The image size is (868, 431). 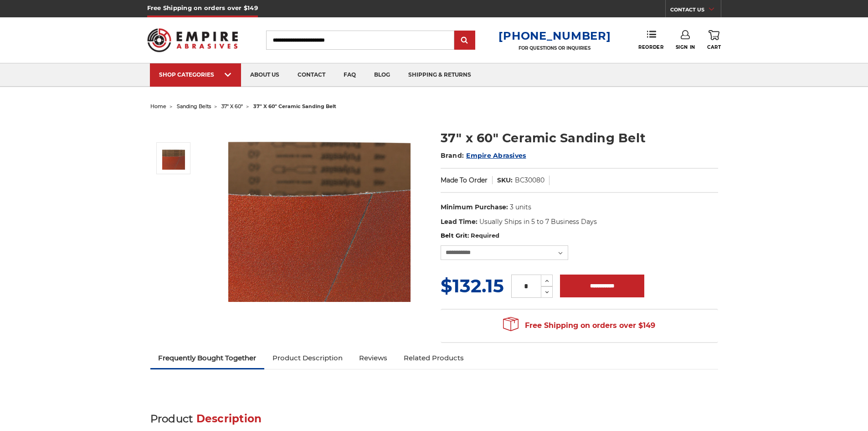 I want to click on span: Brand:, so click(x=452, y=156).